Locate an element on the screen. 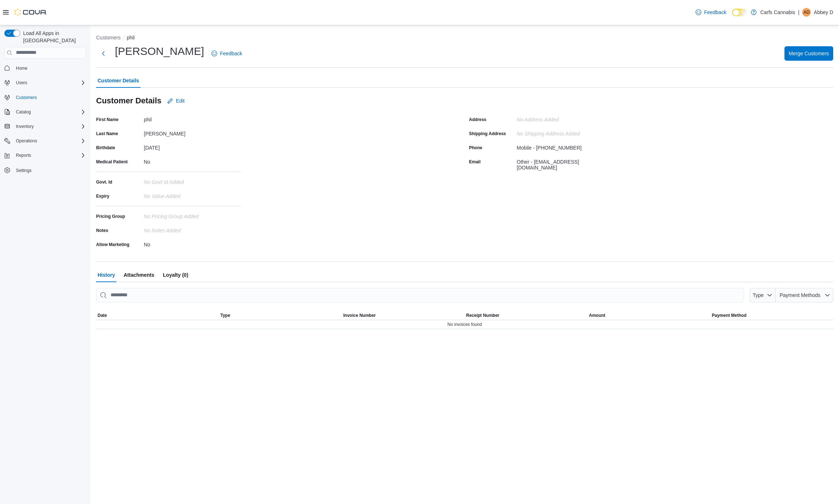 The image size is (839, 504). label: First Name is located at coordinates (108, 119).